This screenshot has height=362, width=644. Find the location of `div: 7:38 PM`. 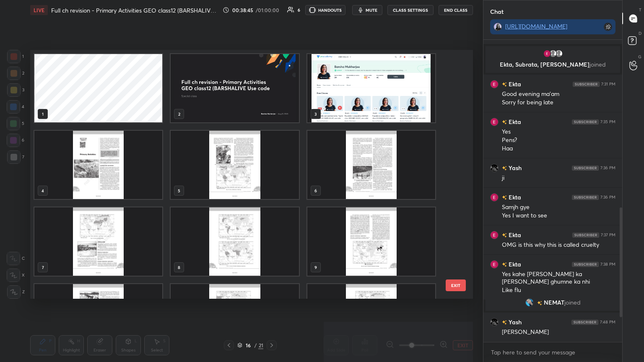

div: 7:38 PM is located at coordinates (608, 264).